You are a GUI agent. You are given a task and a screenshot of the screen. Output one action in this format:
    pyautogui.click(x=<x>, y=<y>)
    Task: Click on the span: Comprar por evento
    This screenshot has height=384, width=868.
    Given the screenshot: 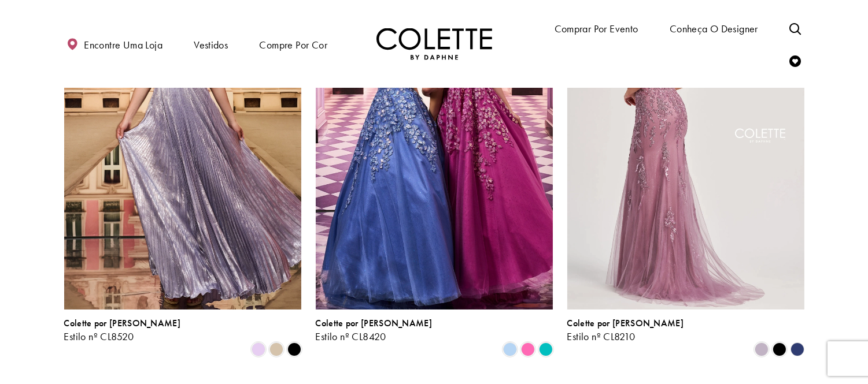 What is the action you would take?
    pyautogui.click(x=596, y=27)
    